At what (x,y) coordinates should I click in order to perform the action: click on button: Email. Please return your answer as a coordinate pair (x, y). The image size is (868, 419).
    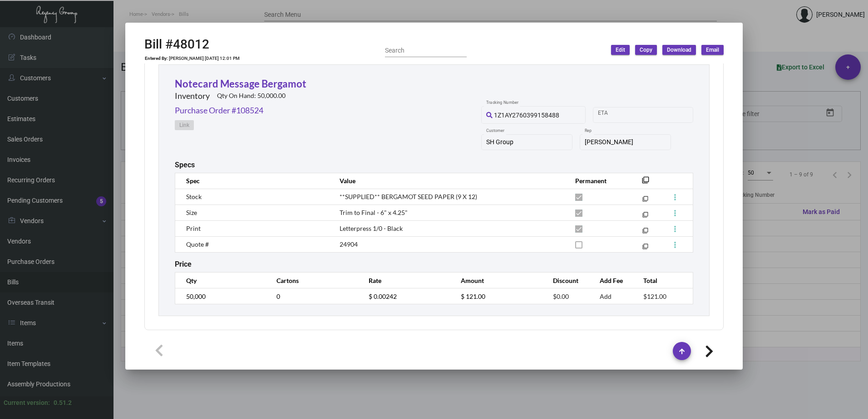
    Looking at the image, I should click on (712, 50).